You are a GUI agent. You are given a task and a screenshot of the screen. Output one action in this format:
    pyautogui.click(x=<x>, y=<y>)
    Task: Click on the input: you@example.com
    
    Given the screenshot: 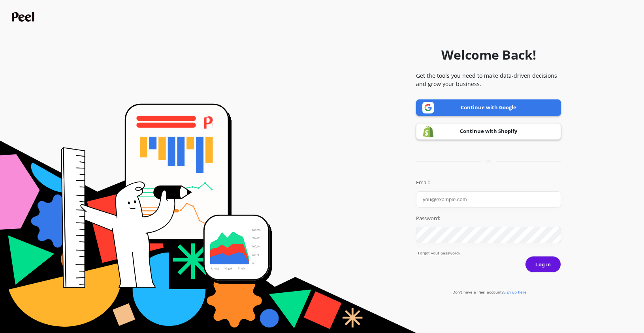 What is the action you would take?
    pyautogui.click(x=488, y=199)
    